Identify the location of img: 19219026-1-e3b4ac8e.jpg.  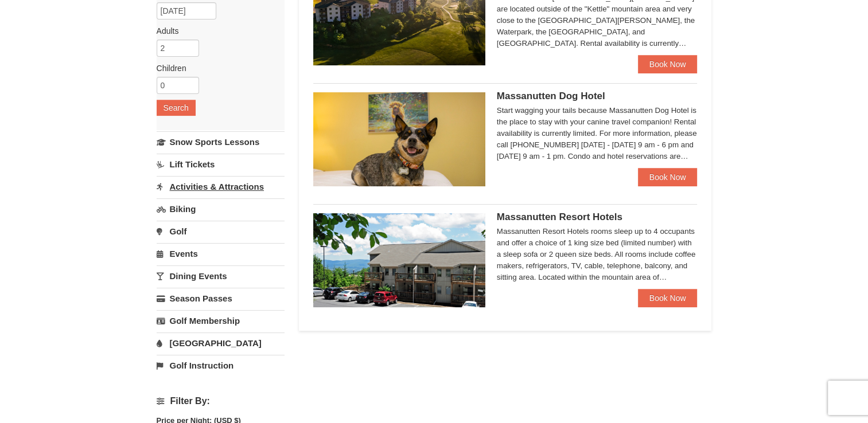
(399, 260).